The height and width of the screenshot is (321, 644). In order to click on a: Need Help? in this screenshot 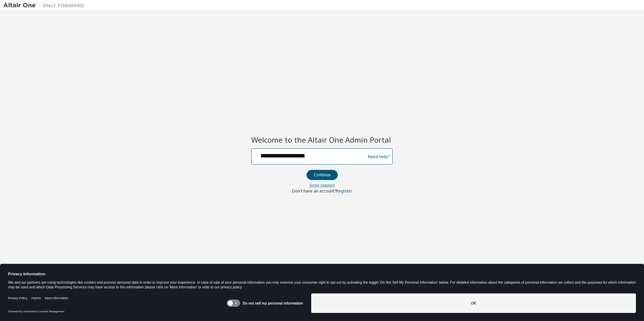, I will do `click(379, 157)`.